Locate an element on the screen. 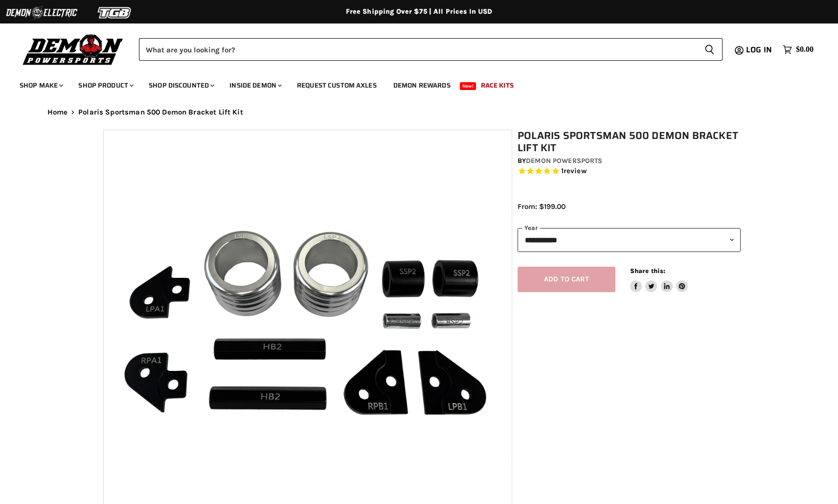 The width and height of the screenshot is (838, 504). a: Shop Make is located at coordinates (40, 85).